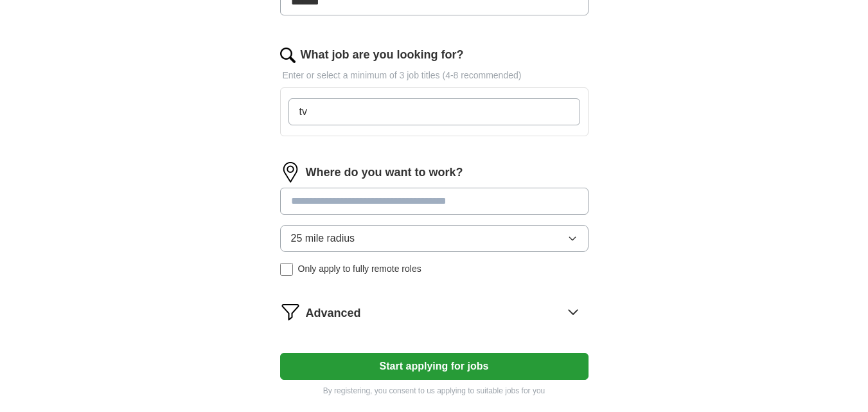  What do you see at coordinates (334, 313) in the screenshot?
I see `span: Advanced` at bounding box center [334, 313].